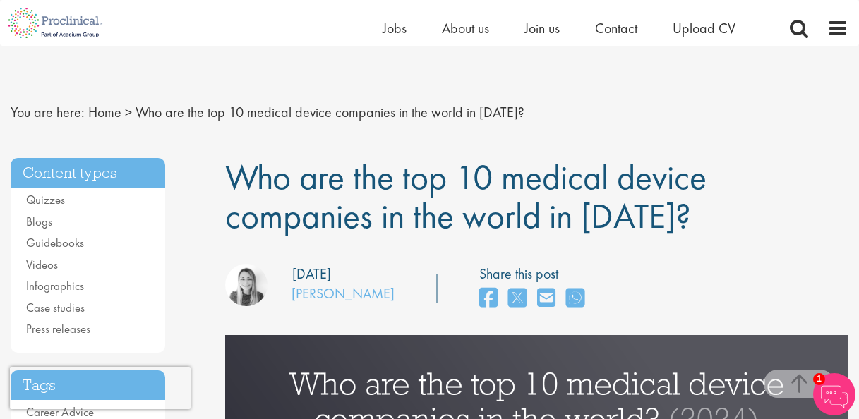 The image size is (859, 419). I want to click on a: Upload CV, so click(703, 28).